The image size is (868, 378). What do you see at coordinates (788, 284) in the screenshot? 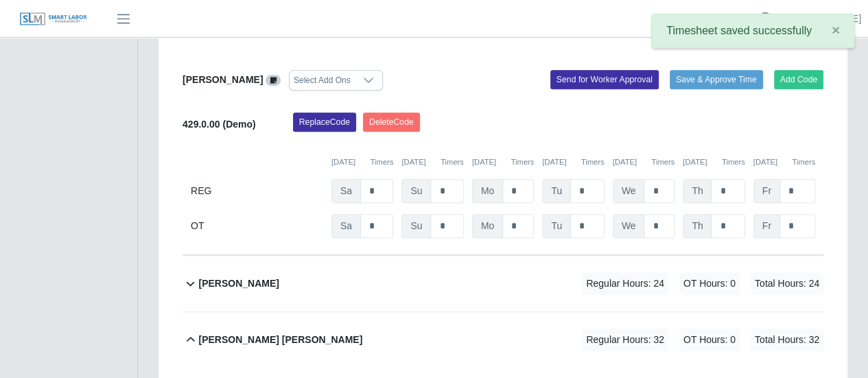
I see `span: Total Hours: 24` at bounding box center [788, 284].